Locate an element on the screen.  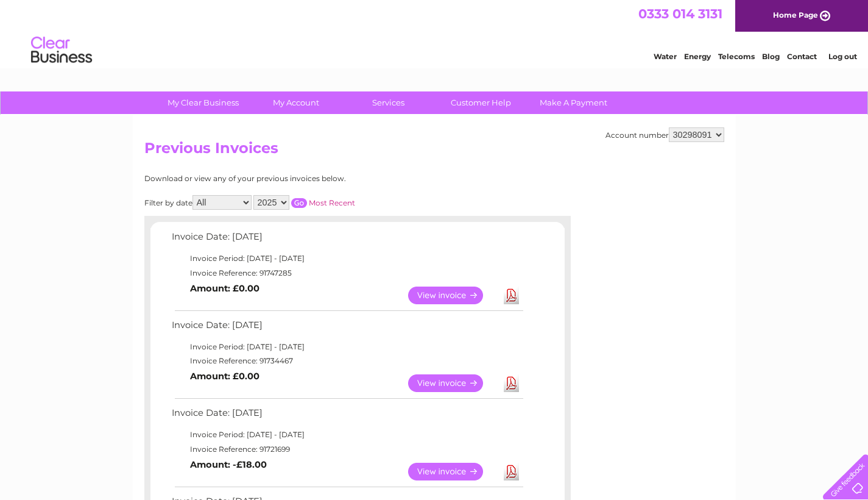
a: My Account is located at coordinates (295, 102).